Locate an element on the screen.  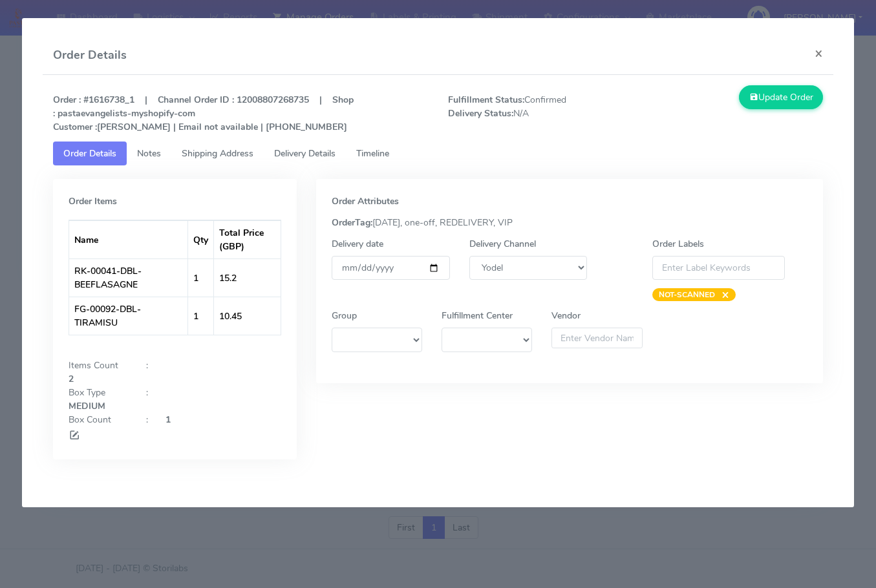
h4: Order Details is located at coordinates (90, 55).